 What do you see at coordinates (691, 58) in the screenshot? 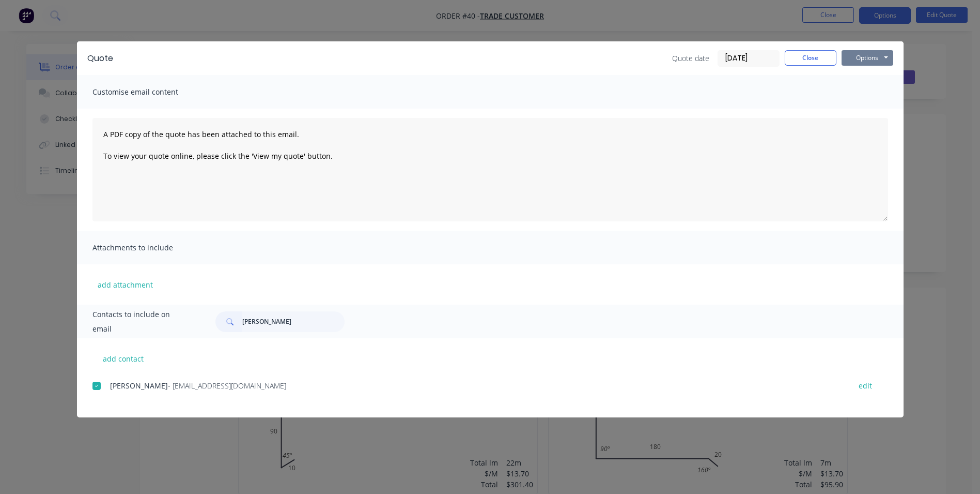
I see `span: Quote date` at bounding box center [691, 58].